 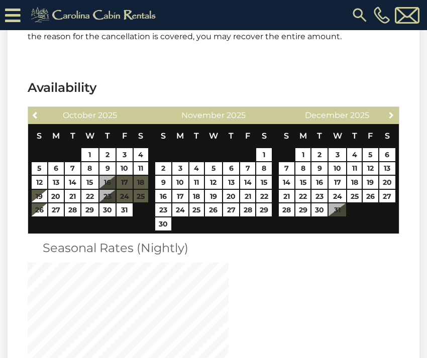 I want to click on h3: Availability, so click(x=213, y=87).